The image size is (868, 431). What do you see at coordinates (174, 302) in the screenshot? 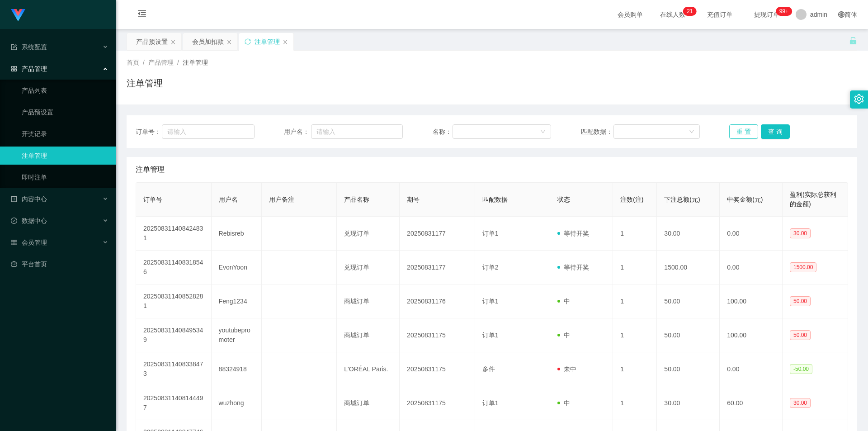
I see `td: 202508311408528281` at bounding box center [174, 302].